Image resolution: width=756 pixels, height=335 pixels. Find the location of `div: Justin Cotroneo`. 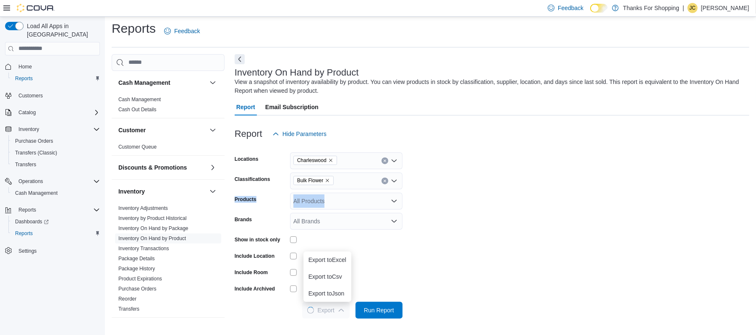

div: Justin Cotroneo is located at coordinates (693, 8).